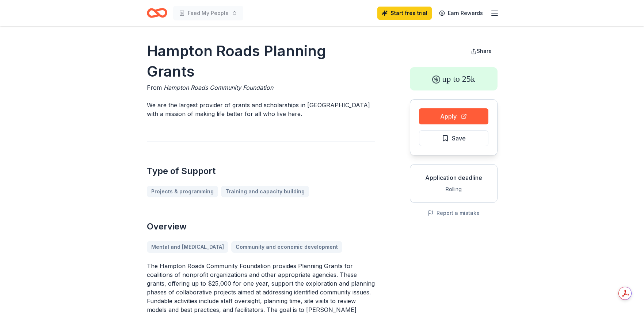 This screenshot has height=313, width=644. What do you see at coordinates (461, 13) in the screenshot?
I see `a: Earn Rewards` at bounding box center [461, 13].